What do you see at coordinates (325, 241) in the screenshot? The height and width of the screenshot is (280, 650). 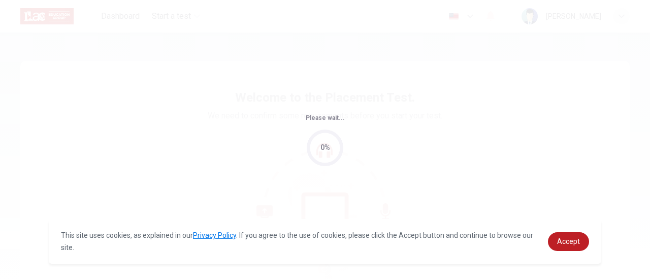 I see `div: cookieconsent` at bounding box center [325, 241].